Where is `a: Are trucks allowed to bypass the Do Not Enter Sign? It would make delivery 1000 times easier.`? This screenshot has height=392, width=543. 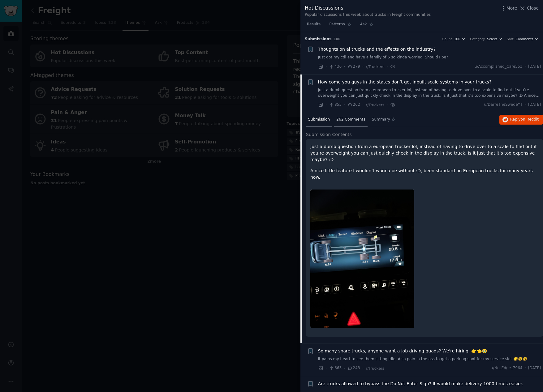
a: Are trucks allowed to bypass the Do Not Enter Sign? It would make delivery 1000 times easier. is located at coordinates (421, 384).